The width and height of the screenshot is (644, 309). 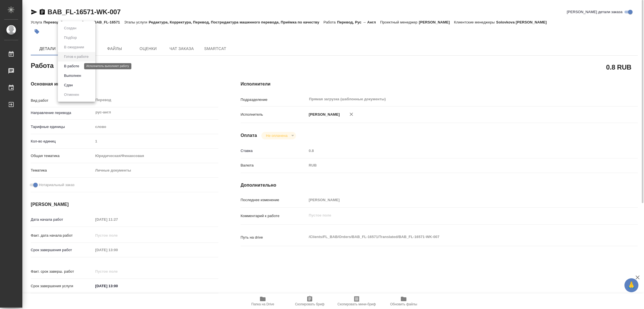 What do you see at coordinates (68, 85) in the screenshot?
I see `button: Сдан` at bounding box center [68, 85].